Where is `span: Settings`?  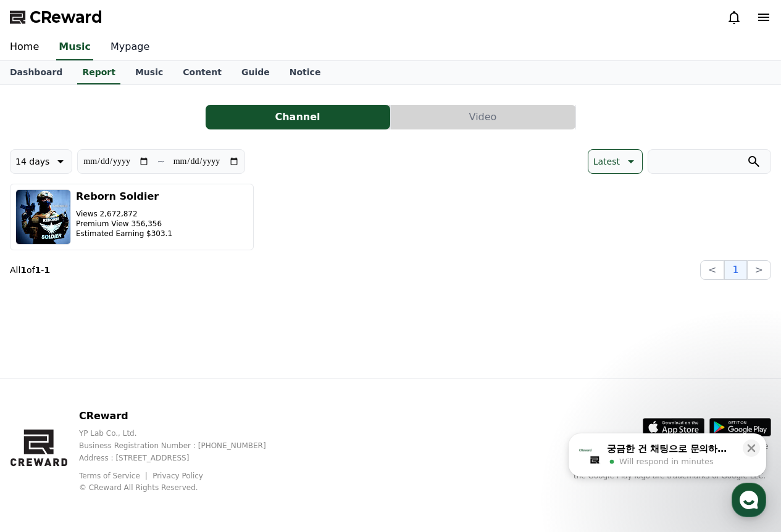 span: Settings is located at coordinates (198, 414).